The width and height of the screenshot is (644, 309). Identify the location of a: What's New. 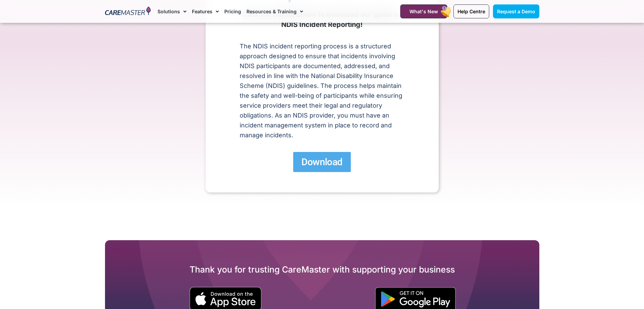
(423, 12).